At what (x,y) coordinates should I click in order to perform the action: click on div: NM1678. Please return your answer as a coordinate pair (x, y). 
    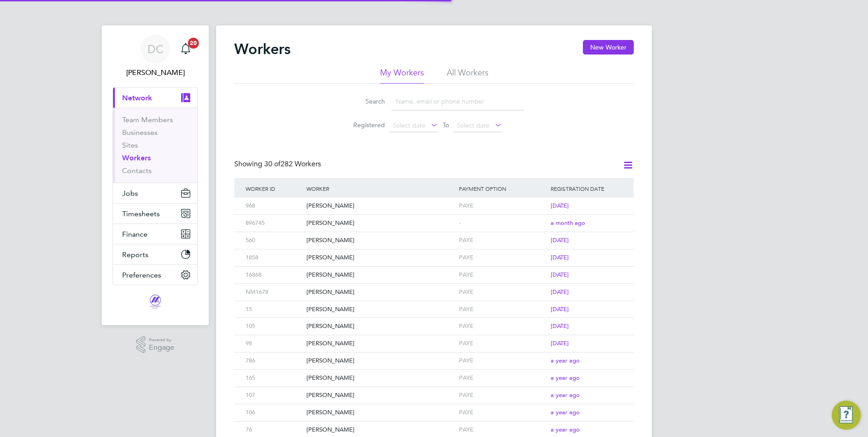
    Looking at the image, I should click on (274, 292).